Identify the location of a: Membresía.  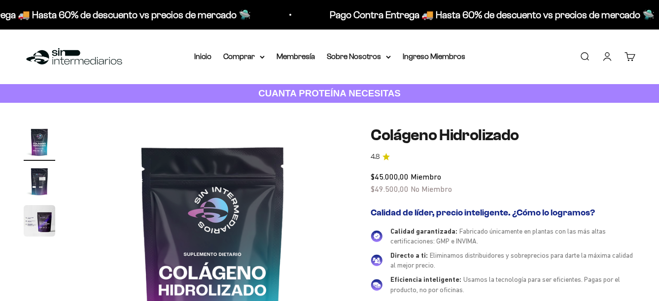
(296, 56).